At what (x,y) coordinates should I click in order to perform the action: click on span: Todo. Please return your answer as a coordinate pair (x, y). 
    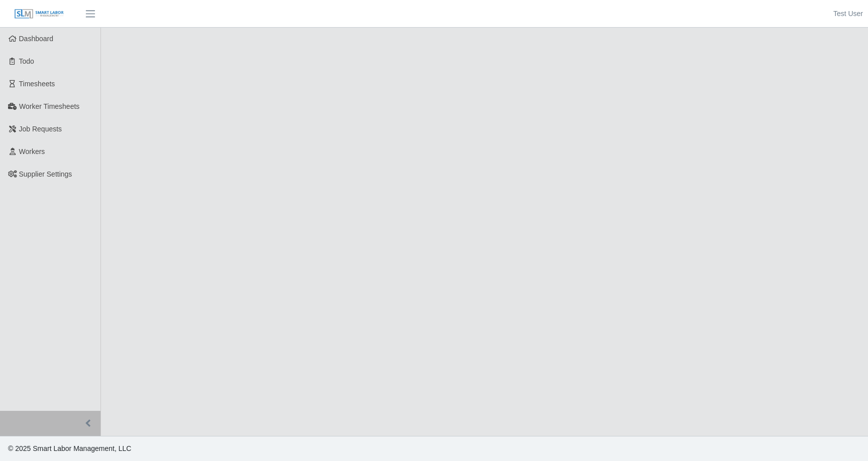
    Looking at the image, I should click on (27, 61).